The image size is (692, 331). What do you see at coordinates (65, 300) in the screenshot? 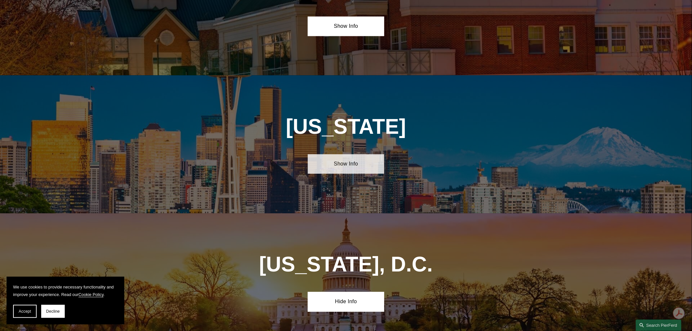
I see `section: Cookie banner` at bounding box center [65, 300].